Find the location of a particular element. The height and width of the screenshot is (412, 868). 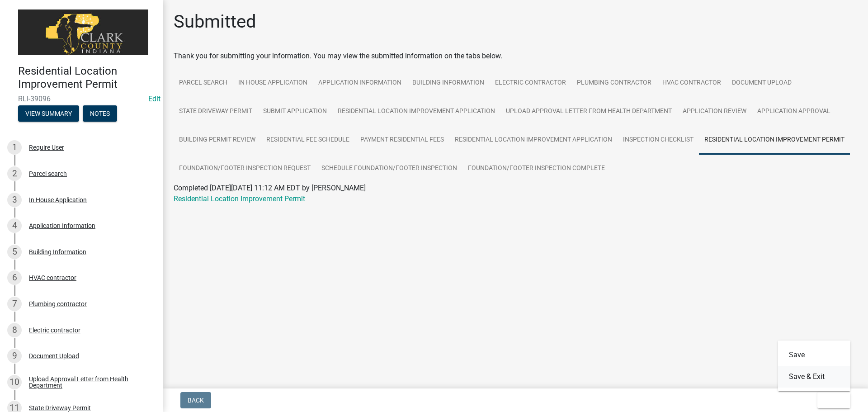

a: Residential Fee Schedule is located at coordinates (308, 140).